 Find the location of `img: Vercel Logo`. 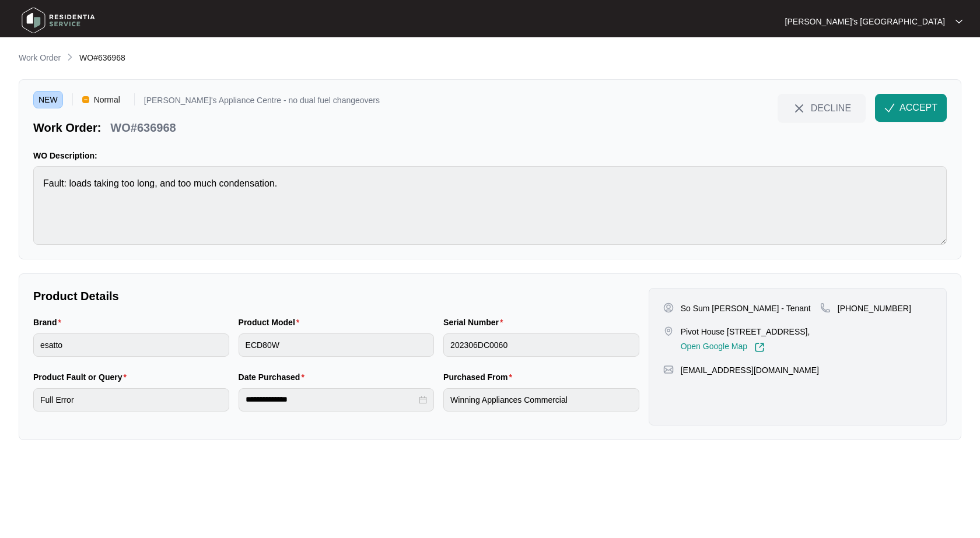

img: Vercel Logo is located at coordinates (86, 99).